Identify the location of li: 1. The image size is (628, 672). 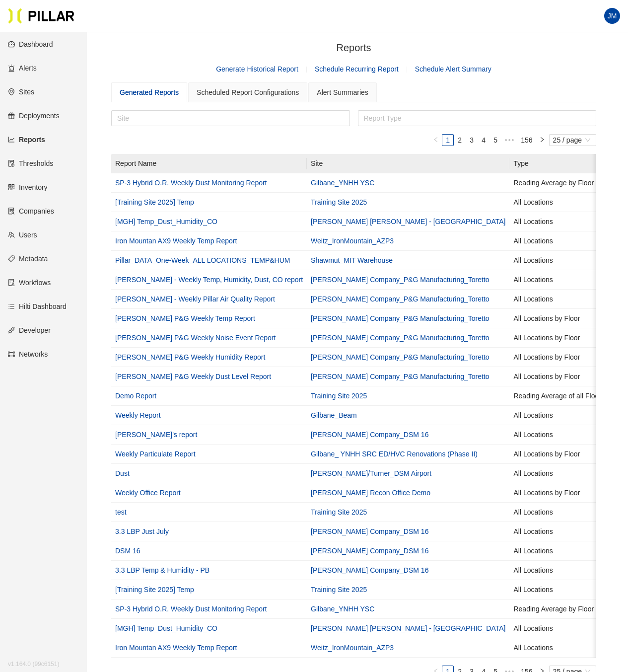
(448, 140).